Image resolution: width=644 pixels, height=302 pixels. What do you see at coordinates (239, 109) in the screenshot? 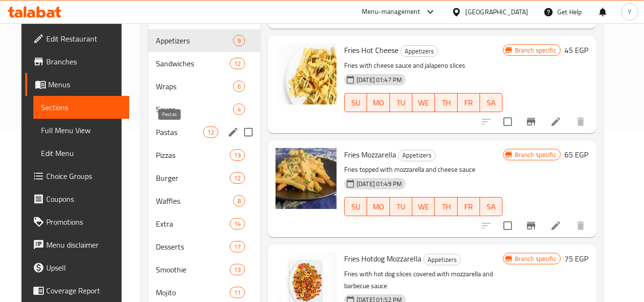
I see `span: 4` at bounding box center [239, 109].